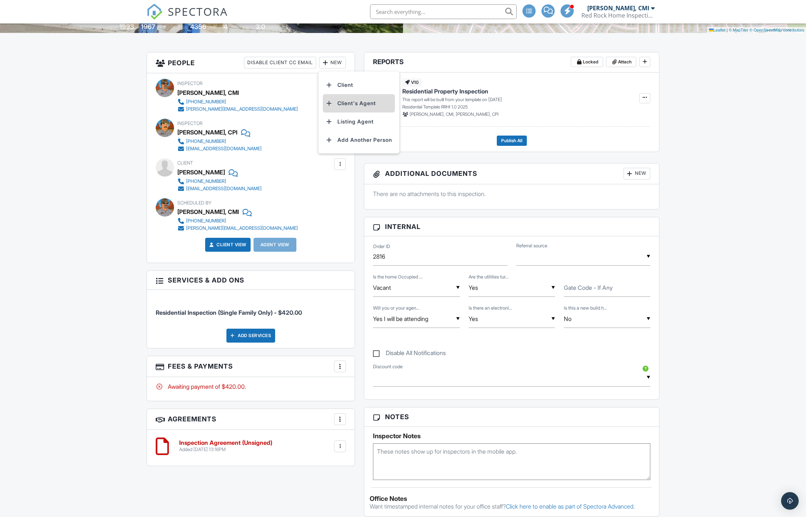  I want to click on a: Leaflet, so click(717, 30).